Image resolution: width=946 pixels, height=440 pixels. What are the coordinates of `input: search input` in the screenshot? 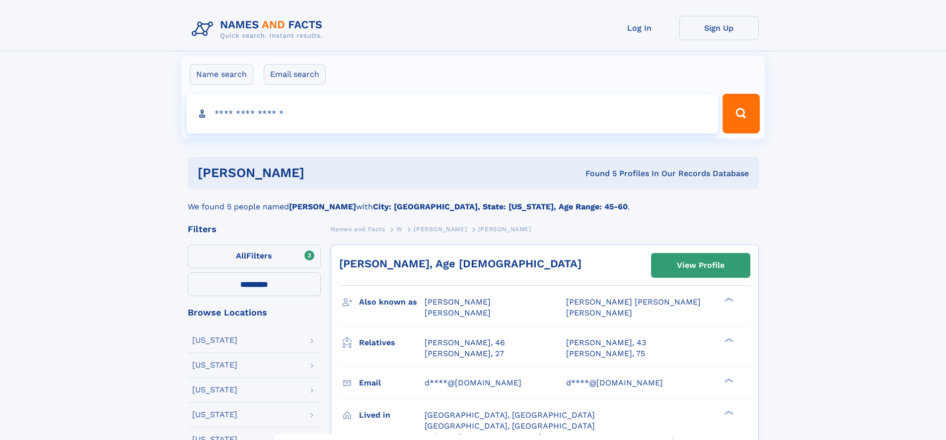 It's located at (452, 114).